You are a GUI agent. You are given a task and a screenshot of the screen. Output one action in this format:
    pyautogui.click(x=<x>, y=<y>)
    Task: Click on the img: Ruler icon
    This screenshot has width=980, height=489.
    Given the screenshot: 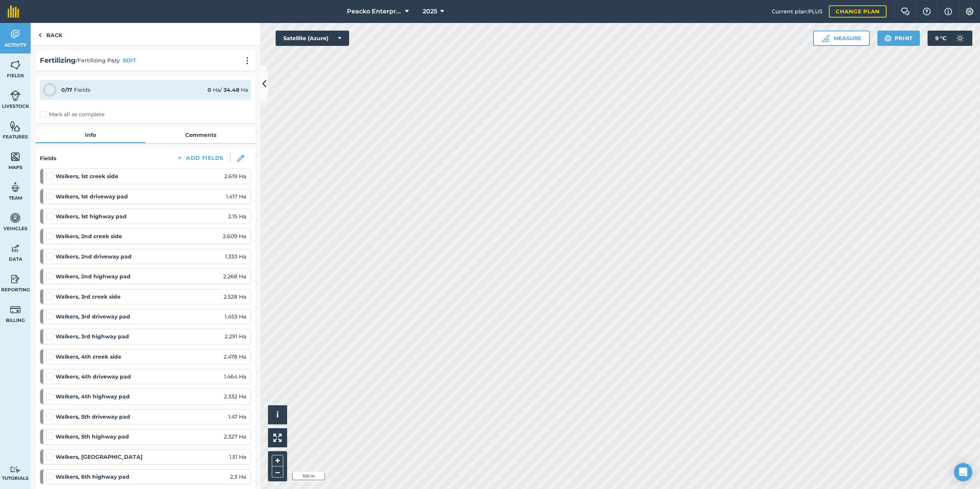 What is the action you would take?
    pyautogui.click(x=825, y=39)
    